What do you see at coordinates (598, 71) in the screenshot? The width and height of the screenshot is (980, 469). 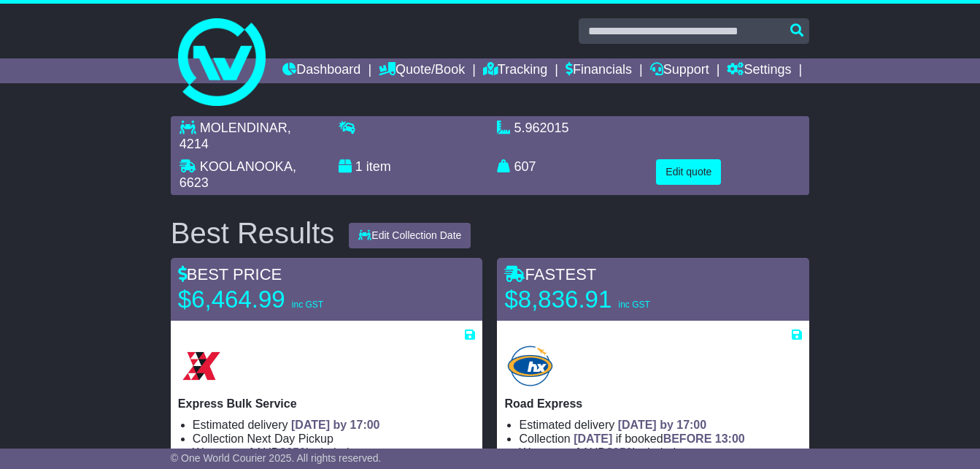 I see `a: Financials` at bounding box center [598, 71].